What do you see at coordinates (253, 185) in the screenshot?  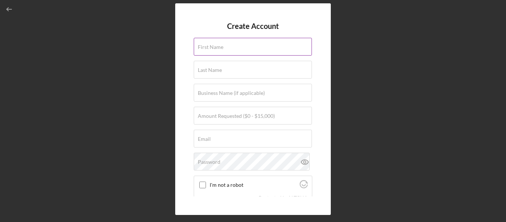 I see `label: I'm not a robot` at bounding box center [253, 185].